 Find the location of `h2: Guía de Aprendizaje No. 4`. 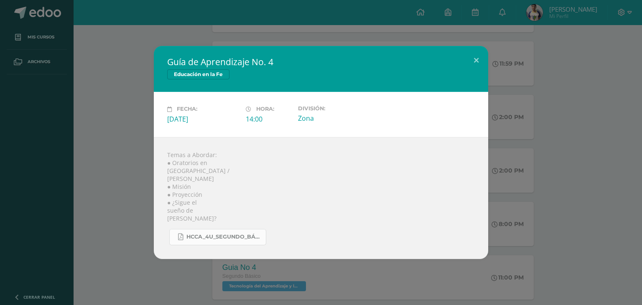

h2: Guía de Aprendizaje No. 4 is located at coordinates (321, 62).